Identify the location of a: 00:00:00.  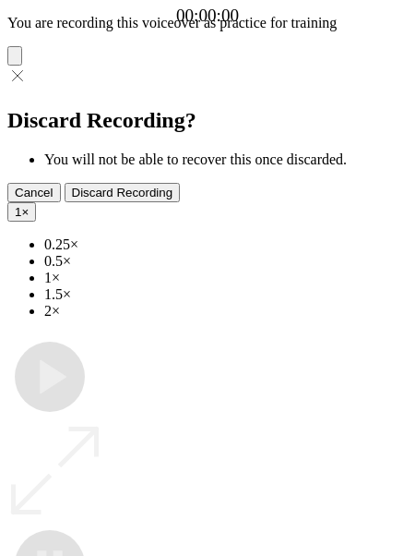
(208, 16).